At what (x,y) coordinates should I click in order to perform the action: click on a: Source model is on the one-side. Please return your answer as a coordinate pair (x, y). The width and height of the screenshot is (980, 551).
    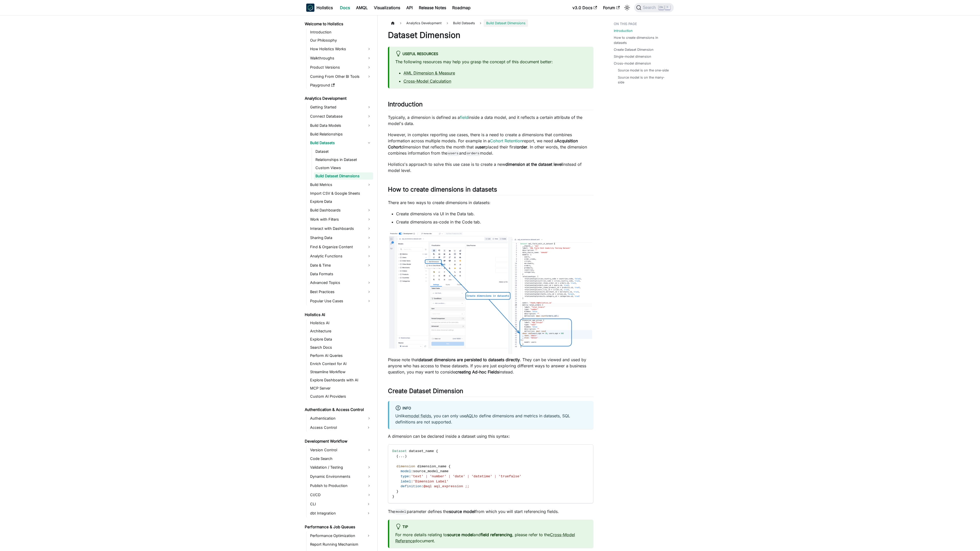
    Looking at the image, I should click on (643, 70).